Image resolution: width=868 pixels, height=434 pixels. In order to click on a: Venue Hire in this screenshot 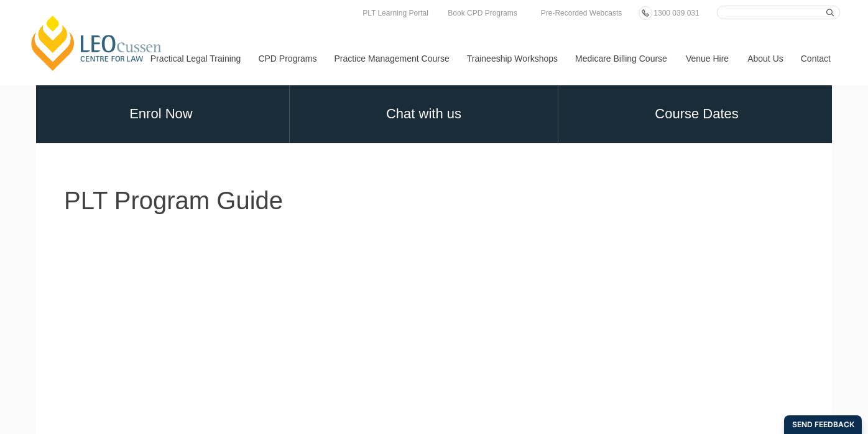, I will do `click(707, 58)`.